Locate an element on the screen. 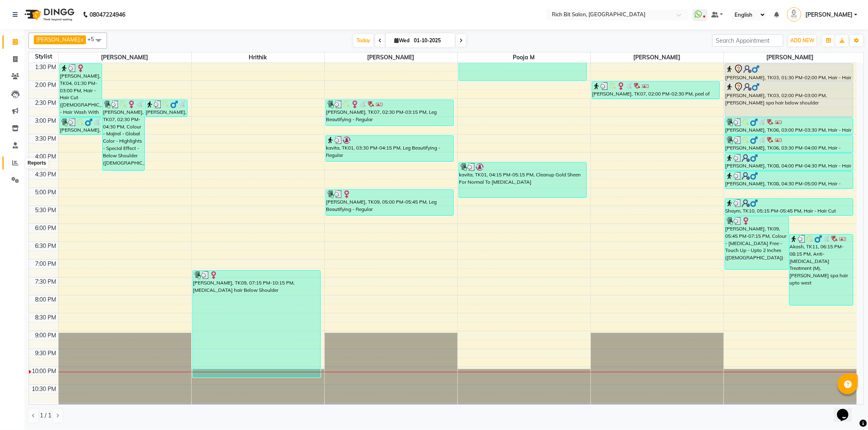 The width and height of the screenshot is (868, 430). b: 08047224946 is located at coordinates (107, 15).